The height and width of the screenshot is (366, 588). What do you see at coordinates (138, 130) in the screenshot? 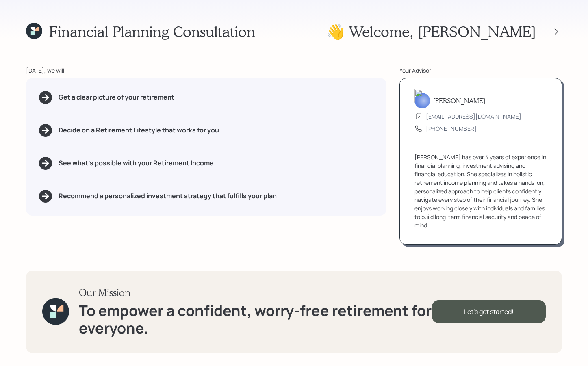
I see `h5: Decide on a Retirement Lifestyle that works for you` at bounding box center [138, 130].